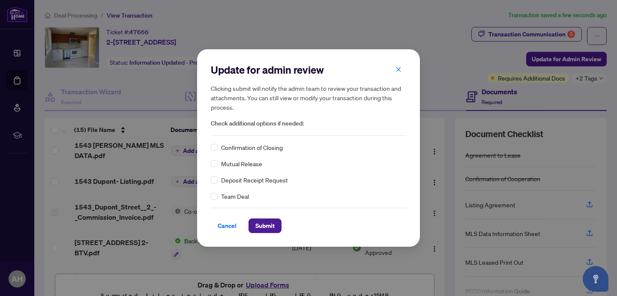  Describe the element at coordinates (242, 164) in the screenshot. I see `span: Mutual Release` at that location.